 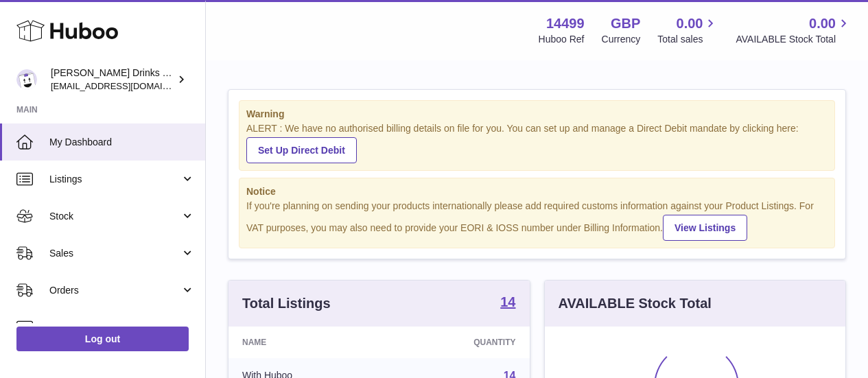 I want to click on strong: 14499, so click(x=566, y=23).